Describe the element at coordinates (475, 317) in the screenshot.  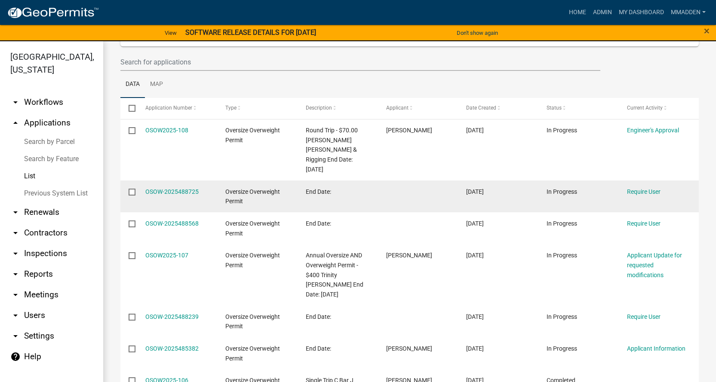
I see `span: 10/05/2025` at that location.